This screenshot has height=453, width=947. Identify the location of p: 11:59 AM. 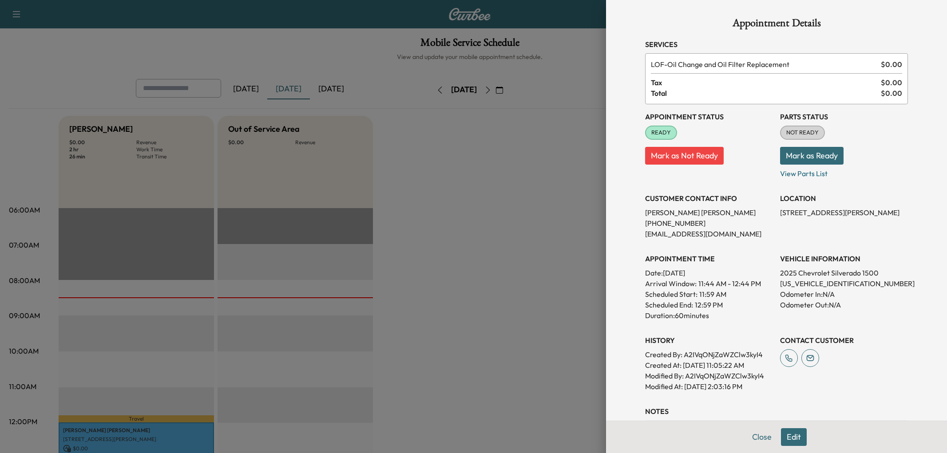
(712, 294).